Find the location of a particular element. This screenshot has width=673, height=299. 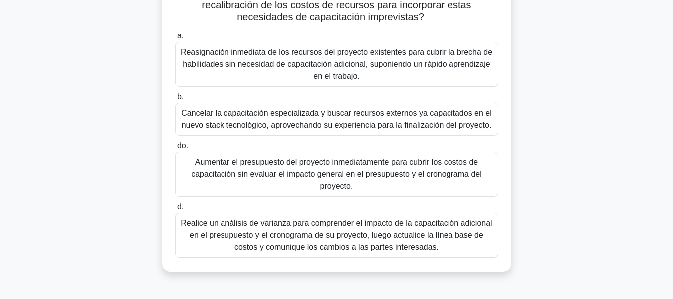

font: Realice un análisis de varianza para comprender el impacto de la capacitación adicional en el pre... is located at coordinates (336, 235).